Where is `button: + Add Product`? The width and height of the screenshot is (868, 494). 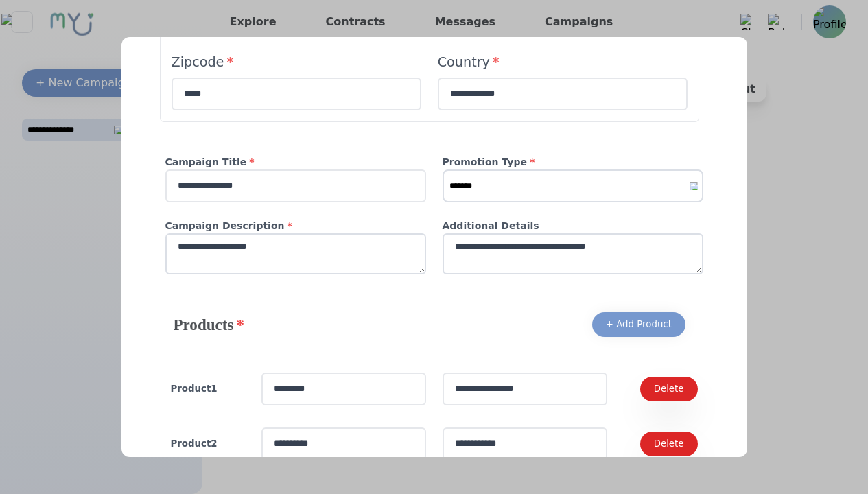
button: + Add Product is located at coordinates (639, 324).